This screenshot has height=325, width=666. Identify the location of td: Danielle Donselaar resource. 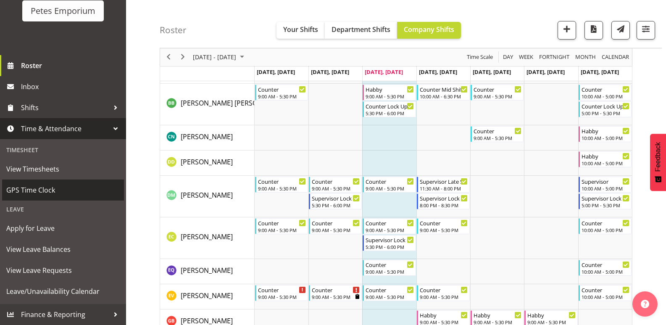
(207, 163).